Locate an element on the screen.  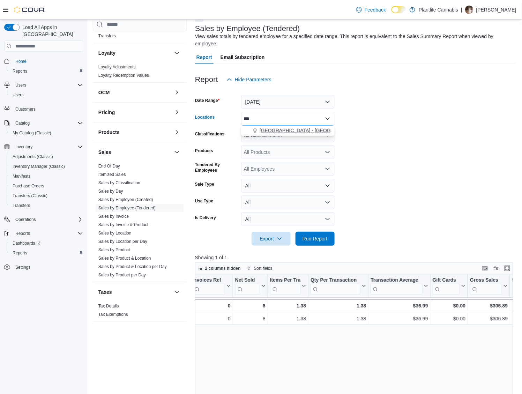
a: Inventory Manager (Classic) is located at coordinates (39, 166).